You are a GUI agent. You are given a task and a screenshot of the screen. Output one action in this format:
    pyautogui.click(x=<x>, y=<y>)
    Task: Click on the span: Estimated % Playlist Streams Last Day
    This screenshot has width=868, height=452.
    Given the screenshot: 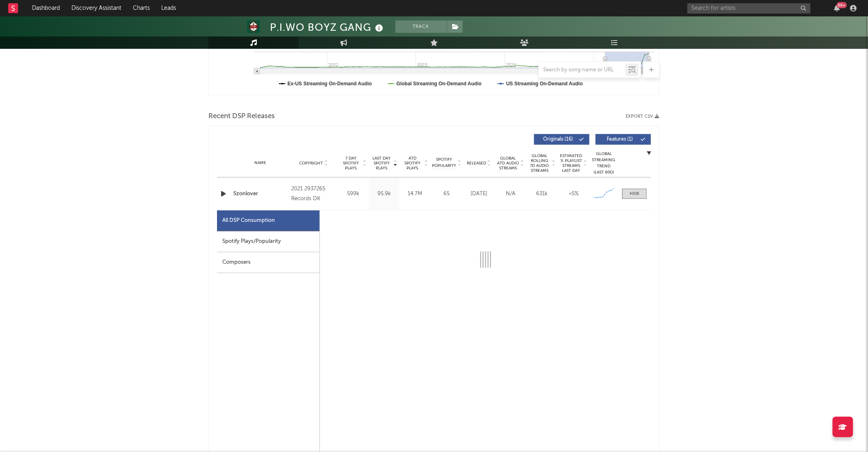 What is the action you would take?
    pyautogui.click(x=571, y=163)
    